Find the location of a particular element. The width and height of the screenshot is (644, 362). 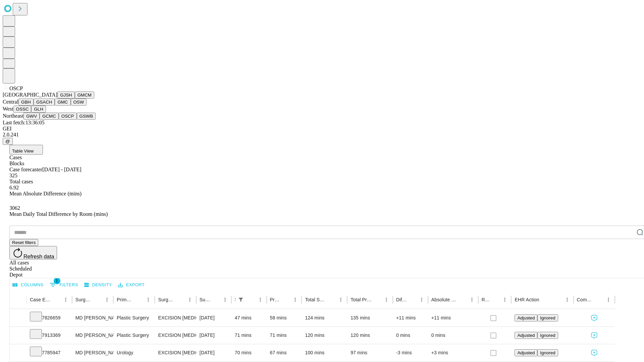

button: GWV is located at coordinates (32, 116).